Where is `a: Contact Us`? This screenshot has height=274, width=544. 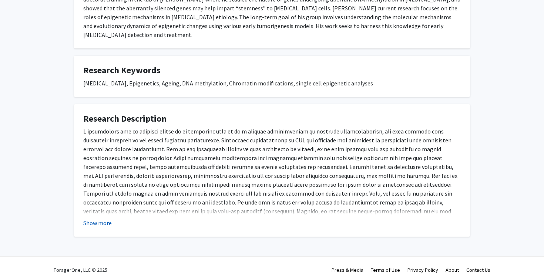
a: Contact Us is located at coordinates (478, 270).